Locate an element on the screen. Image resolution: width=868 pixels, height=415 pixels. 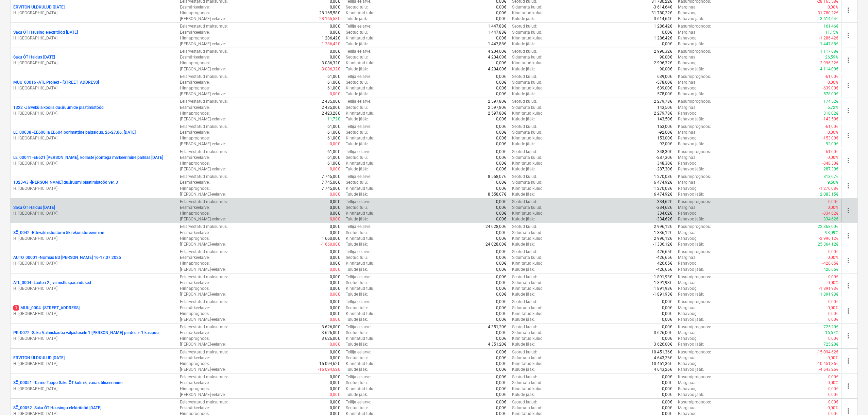
p: 3 614,64€ is located at coordinates (829, 18).